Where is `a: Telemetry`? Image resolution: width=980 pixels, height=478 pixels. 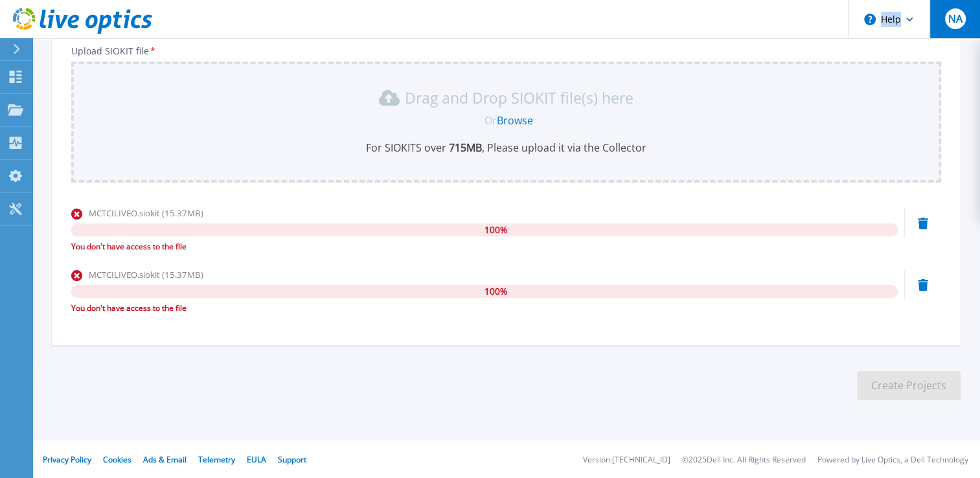 a: Telemetry is located at coordinates (216, 459).